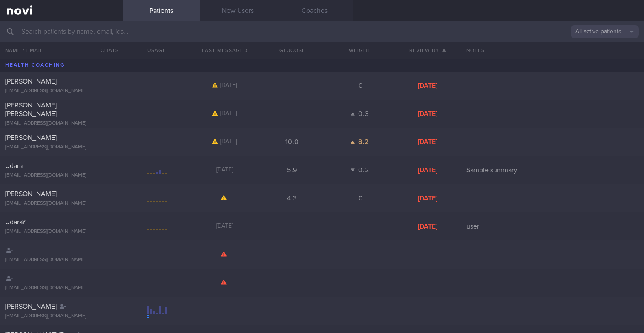 The width and height of the screenshot is (644, 333). Describe the element at coordinates (553, 170) in the screenshot. I see `div: Sample summary` at that location.